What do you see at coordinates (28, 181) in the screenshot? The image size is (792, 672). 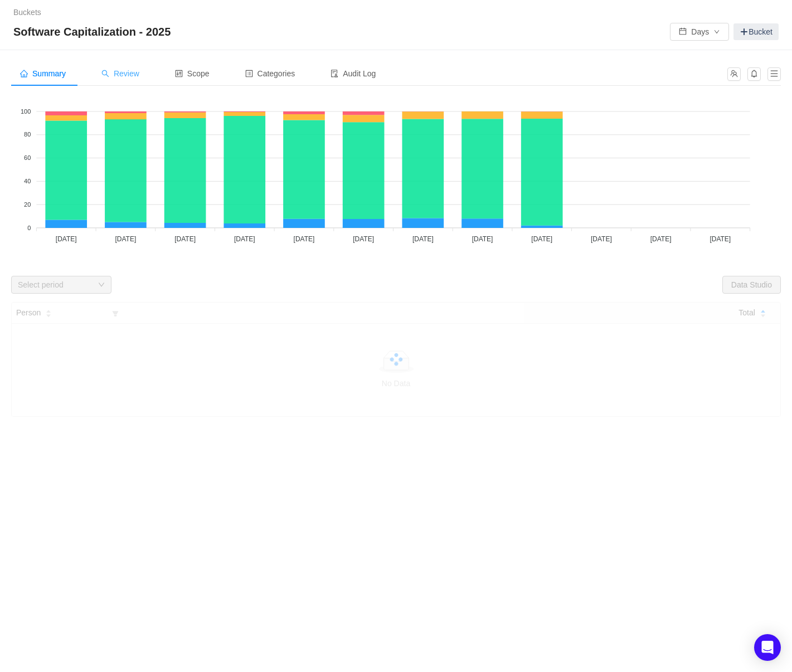 I see `tspan: 40` at bounding box center [28, 181].